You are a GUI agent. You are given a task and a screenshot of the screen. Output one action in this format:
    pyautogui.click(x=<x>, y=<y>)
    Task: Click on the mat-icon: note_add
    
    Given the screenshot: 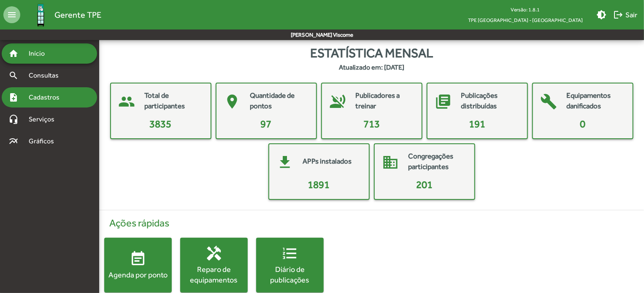 What is the action you would take?
    pyautogui.click(x=13, y=98)
    